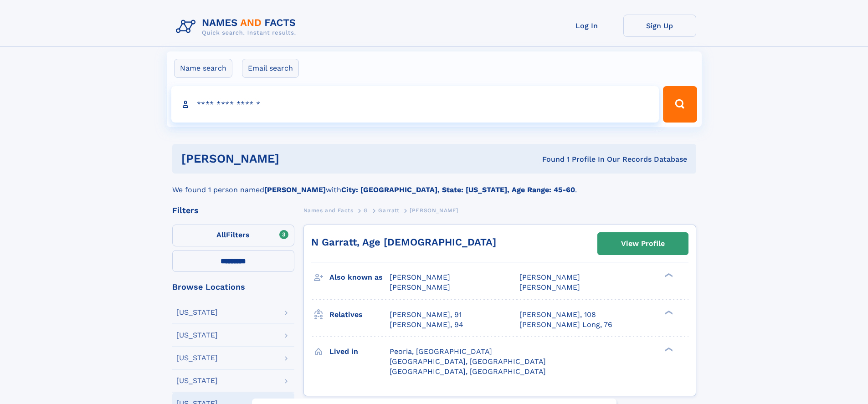 The height and width of the screenshot is (404, 868). I want to click on label: Name search, so click(203, 69).